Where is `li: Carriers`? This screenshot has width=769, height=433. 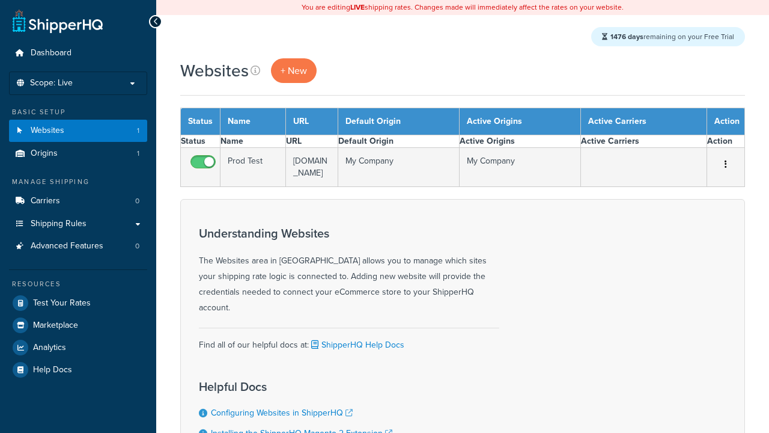 li: Carriers is located at coordinates (78, 201).